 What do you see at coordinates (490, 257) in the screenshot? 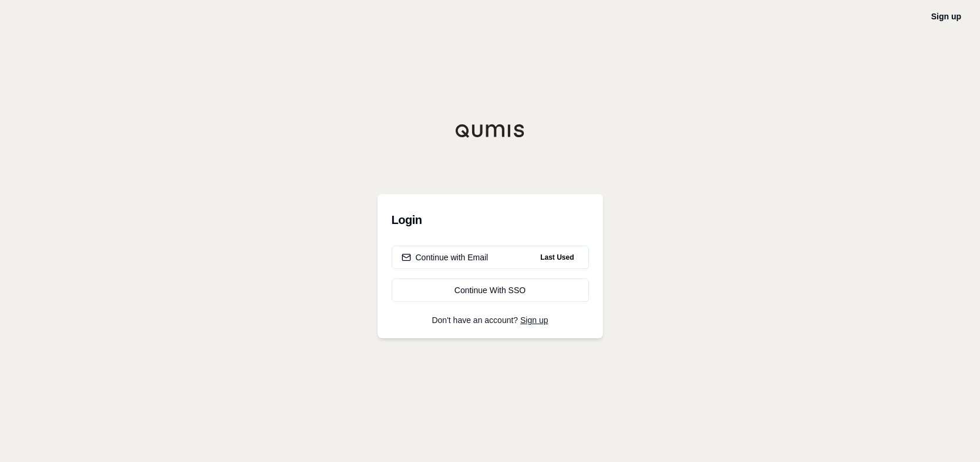
I see `button: Continue with EmailLast Used` at bounding box center [490, 257].